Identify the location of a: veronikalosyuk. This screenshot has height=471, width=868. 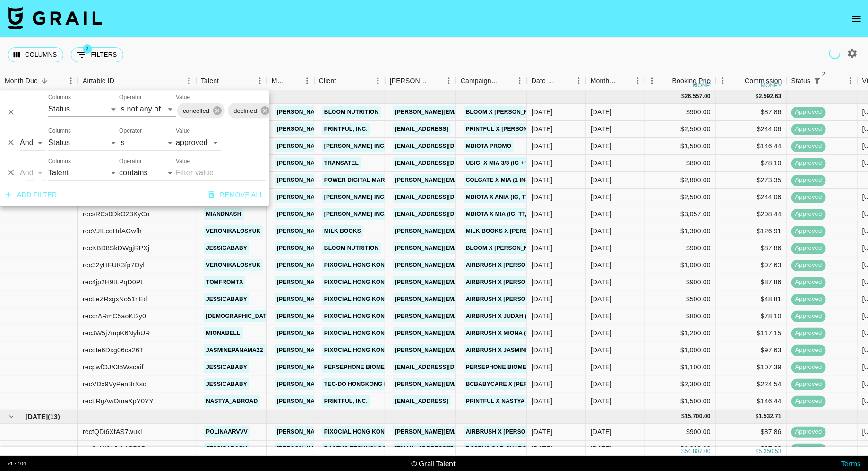
(233, 231).